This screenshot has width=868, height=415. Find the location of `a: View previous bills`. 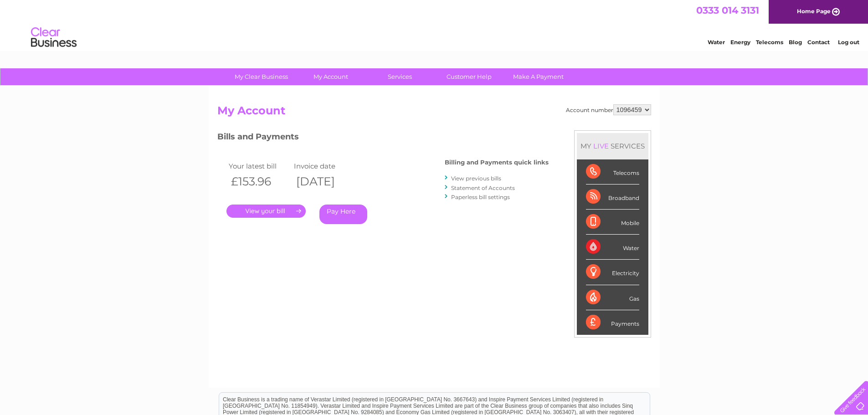

a: View previous bills is located at coordinates (476, 178).